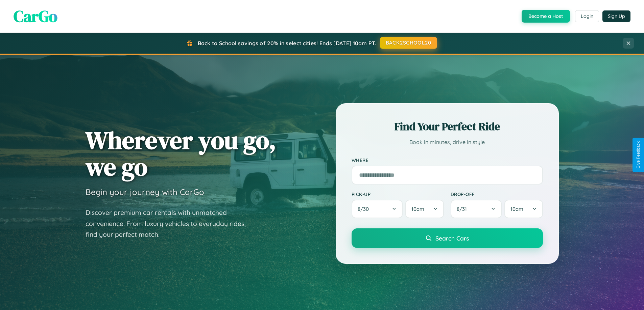  What do you see at coordinates (452, 238) in the screenshot?
I see `span: Search Cars` at bounding box center [452, 238].